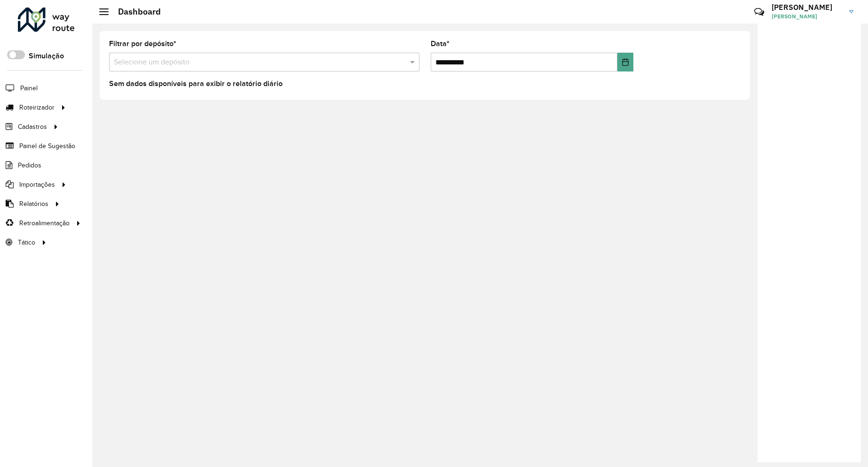 This screenshot has height=467, width=868. I want to click on span: Painel, so click(28, 88).